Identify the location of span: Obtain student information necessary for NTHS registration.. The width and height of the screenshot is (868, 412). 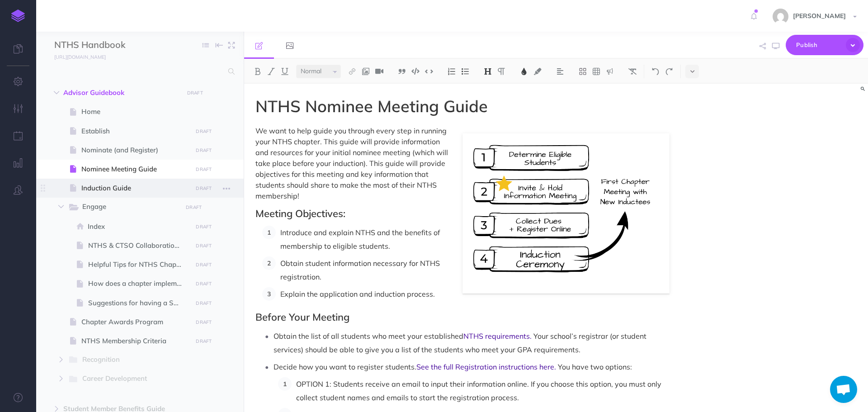
(361, 270).